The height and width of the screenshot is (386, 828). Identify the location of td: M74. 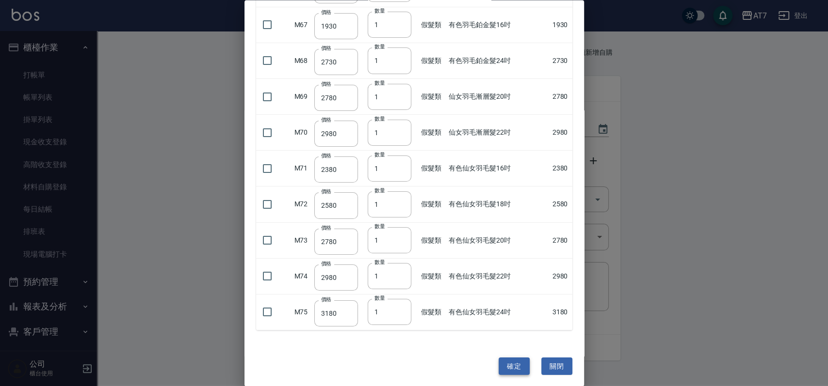
(302, 276).